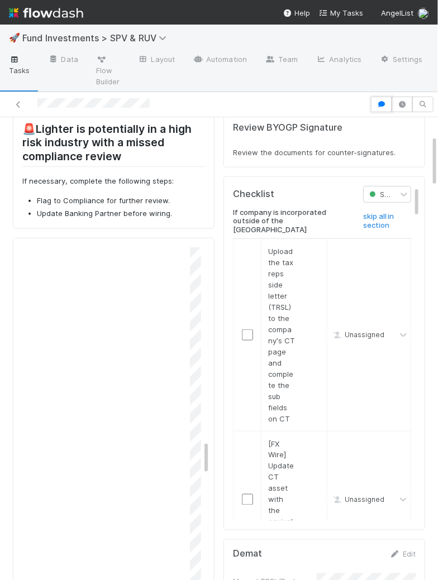  What do you see at coordinates (402, 555) in the screenshot?
I see `a: Edit` at bounding box center [402, 555].